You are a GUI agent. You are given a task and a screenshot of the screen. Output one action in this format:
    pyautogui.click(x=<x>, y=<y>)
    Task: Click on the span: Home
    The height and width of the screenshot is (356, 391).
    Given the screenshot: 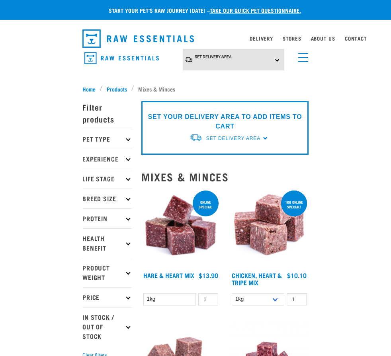 What is the action you would take?
    pyautogui.click(x=89, y=89)
    